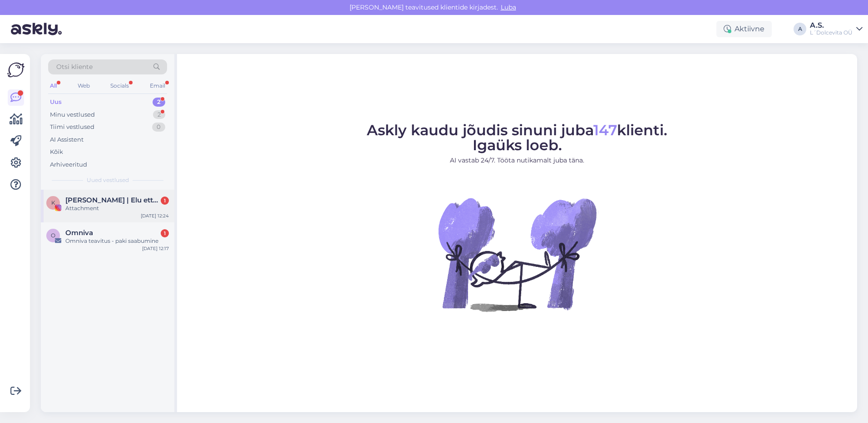  I want to click on span: K, so click(53, 203).